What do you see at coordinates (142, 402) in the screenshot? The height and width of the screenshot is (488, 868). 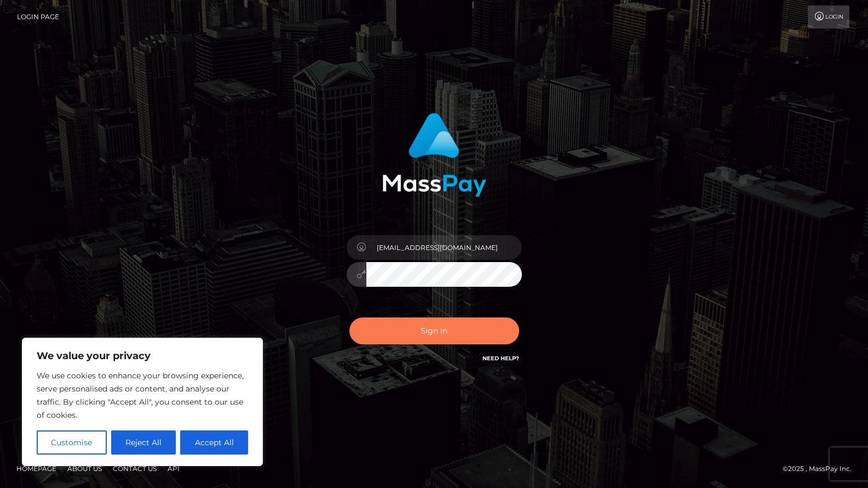 I see `div: We value your privacy` at bounding box center [142, 402].